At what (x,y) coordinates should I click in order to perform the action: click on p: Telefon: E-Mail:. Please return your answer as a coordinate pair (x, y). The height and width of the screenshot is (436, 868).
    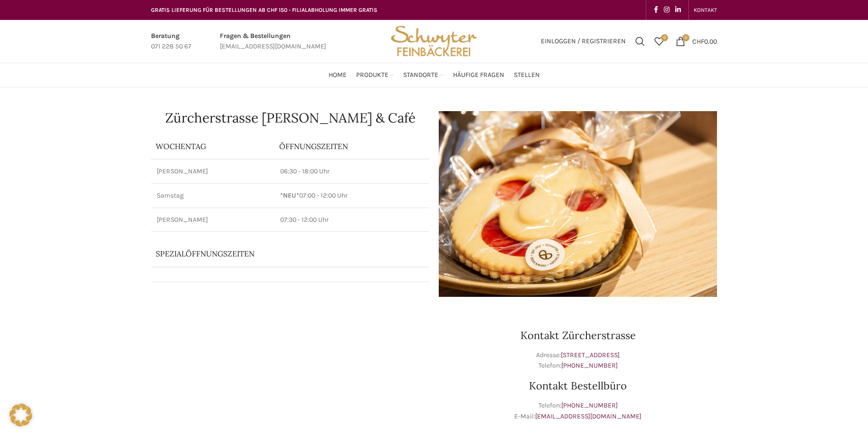
    Looking at the image, I should click on (578, 411).